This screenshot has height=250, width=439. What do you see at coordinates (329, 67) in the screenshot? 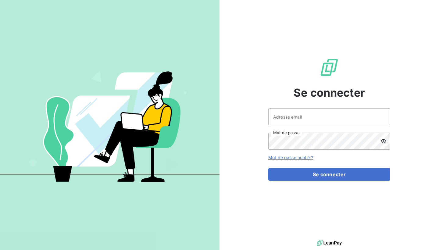
I see `img: Logo LeanPay` at bounding box center [329, 67].